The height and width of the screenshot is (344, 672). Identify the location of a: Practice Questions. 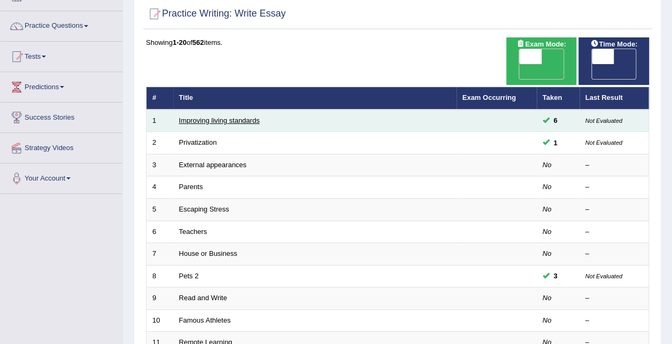
(61, 25).